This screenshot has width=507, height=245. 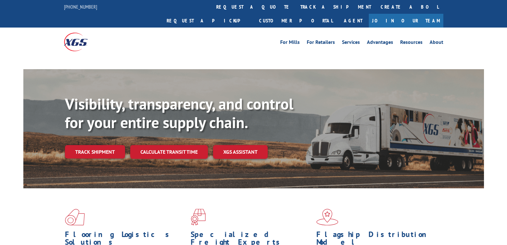 I want to click on img: xgs-icon-focused-on-flooring-red, so click(x=198, y=217).